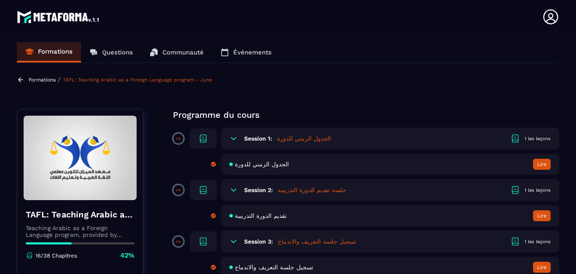  What do you see at coordinates (312, 190) in the screenshot?
I see `h5: جلسة تقديم الدورة التدريبية` at bounding box center [312, 190].